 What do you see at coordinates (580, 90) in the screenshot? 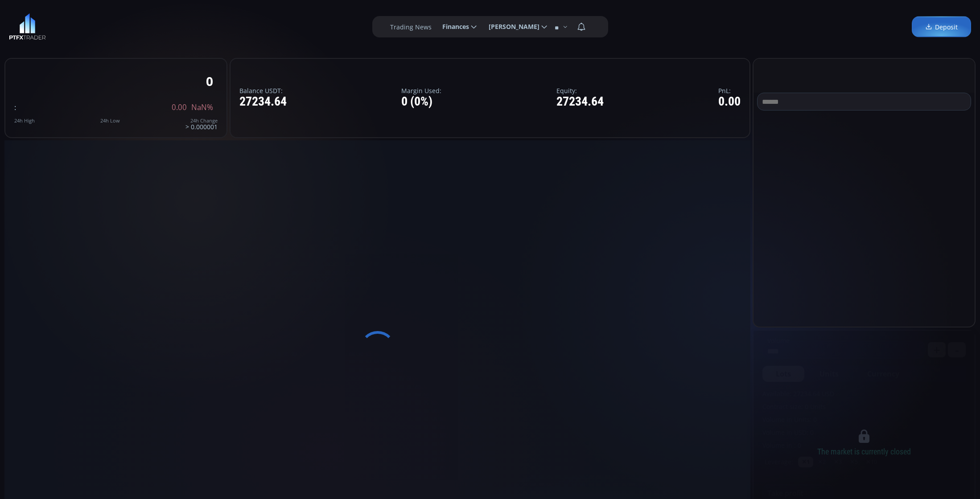
I see `label: Equity:` at bounding box center [580, 90].